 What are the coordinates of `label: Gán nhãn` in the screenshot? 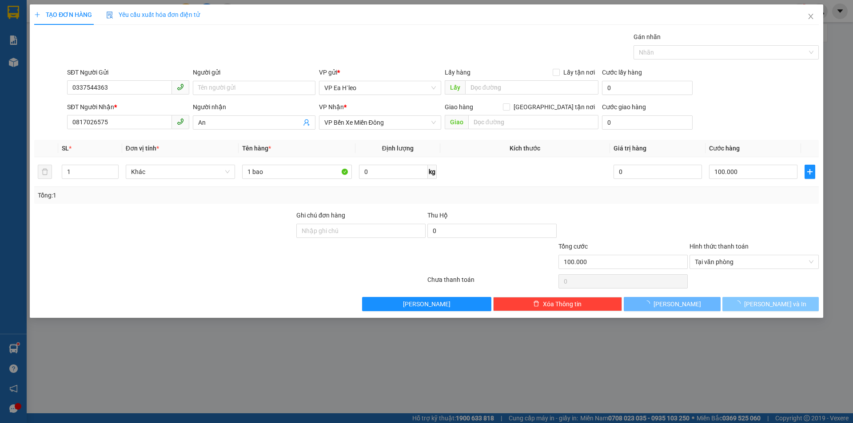 It's located at (647, 37).